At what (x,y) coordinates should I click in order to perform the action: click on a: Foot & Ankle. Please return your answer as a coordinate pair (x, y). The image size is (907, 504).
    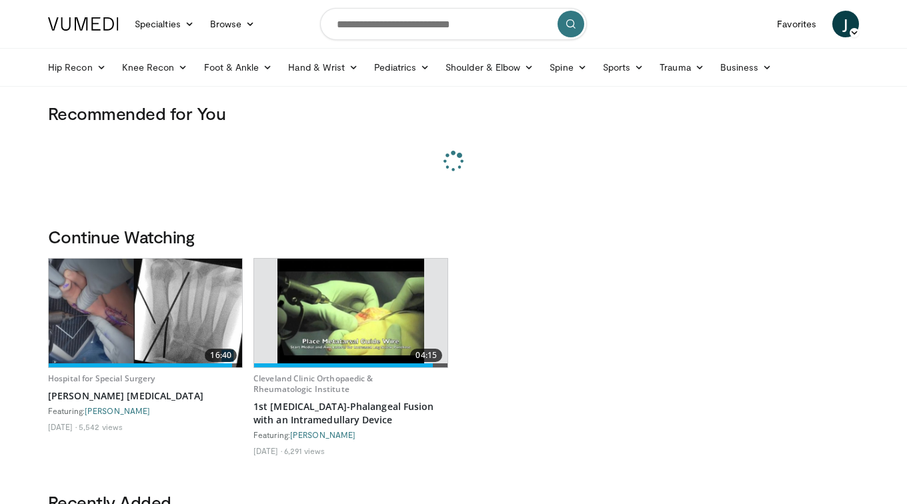
    Looking at the image, I should click on (238, 67).